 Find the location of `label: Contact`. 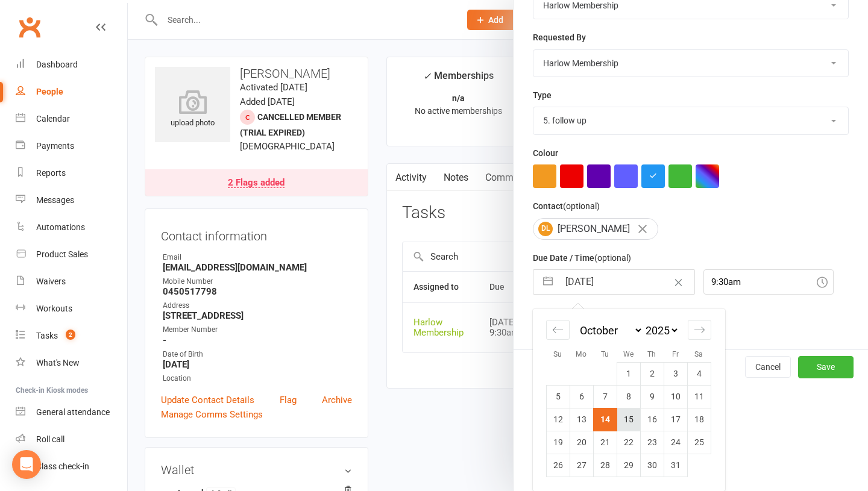

label: Contact is located at coordinates (565, 206).